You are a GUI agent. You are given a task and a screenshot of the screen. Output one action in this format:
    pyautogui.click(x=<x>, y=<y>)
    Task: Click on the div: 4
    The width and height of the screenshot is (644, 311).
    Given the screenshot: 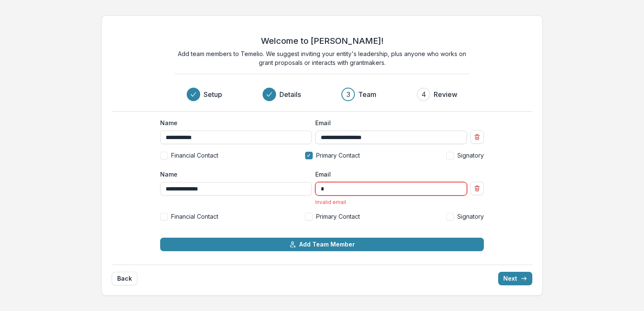 What is the action you would take?
    pyautogui.click(x=424, y=94)
    